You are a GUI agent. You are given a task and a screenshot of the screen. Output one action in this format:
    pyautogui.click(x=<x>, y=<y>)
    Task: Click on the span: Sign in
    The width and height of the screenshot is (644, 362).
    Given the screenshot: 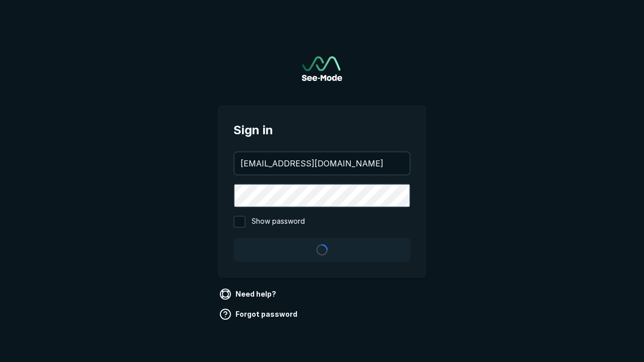 What is the action you would take?
    pyautogui.click(x=322, y=131)
    